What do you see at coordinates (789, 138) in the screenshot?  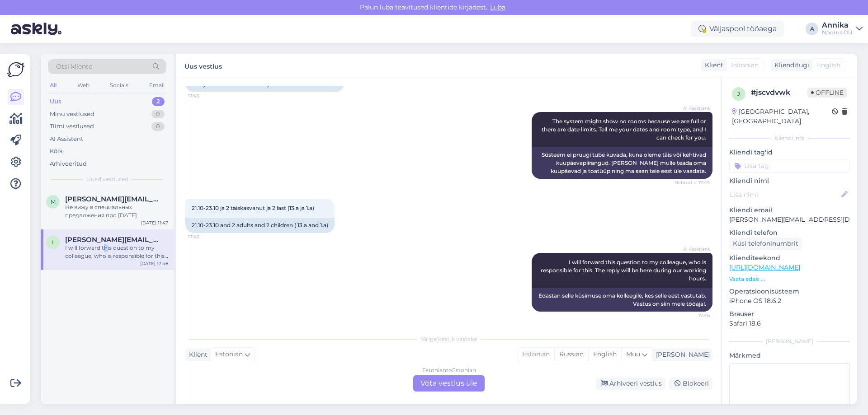 I see `div: Kliendi info` at bounding box center [789, 138].